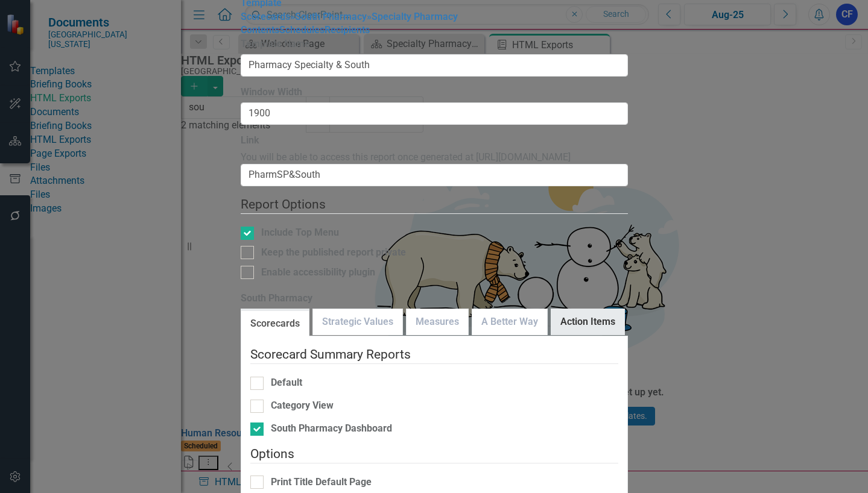 This screenshot has height=493, width=868. I want to click on label: South Pharmacy, so click(434, 298).